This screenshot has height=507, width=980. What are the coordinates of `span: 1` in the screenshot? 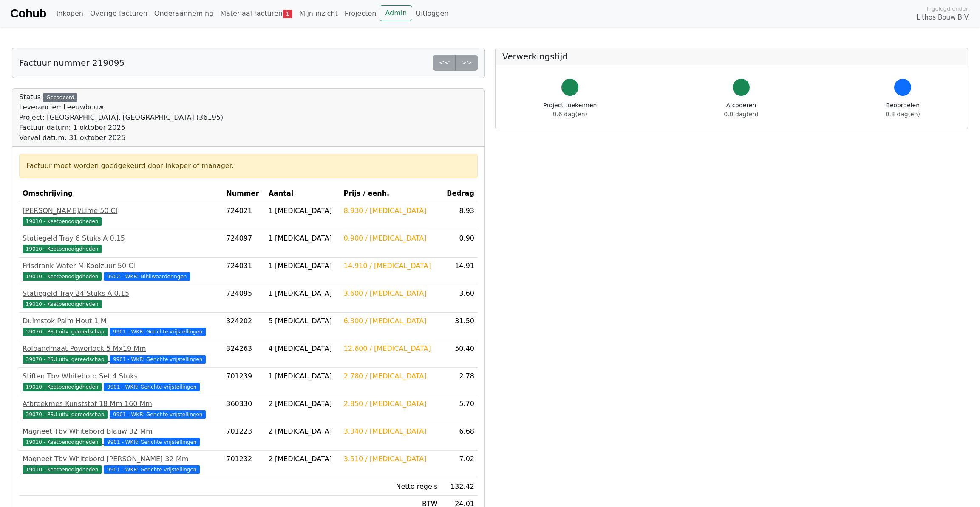 It's located at (287, 14).